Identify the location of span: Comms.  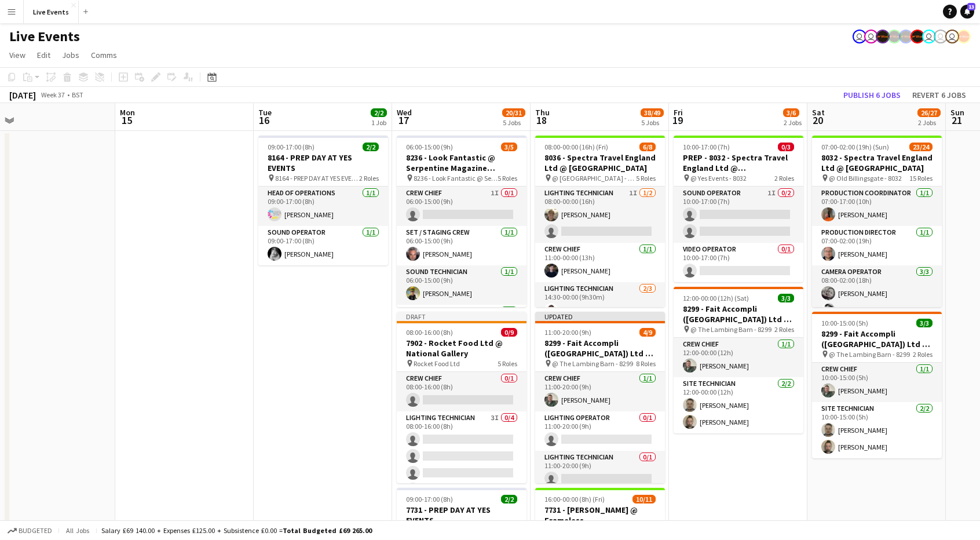
(103, 55).